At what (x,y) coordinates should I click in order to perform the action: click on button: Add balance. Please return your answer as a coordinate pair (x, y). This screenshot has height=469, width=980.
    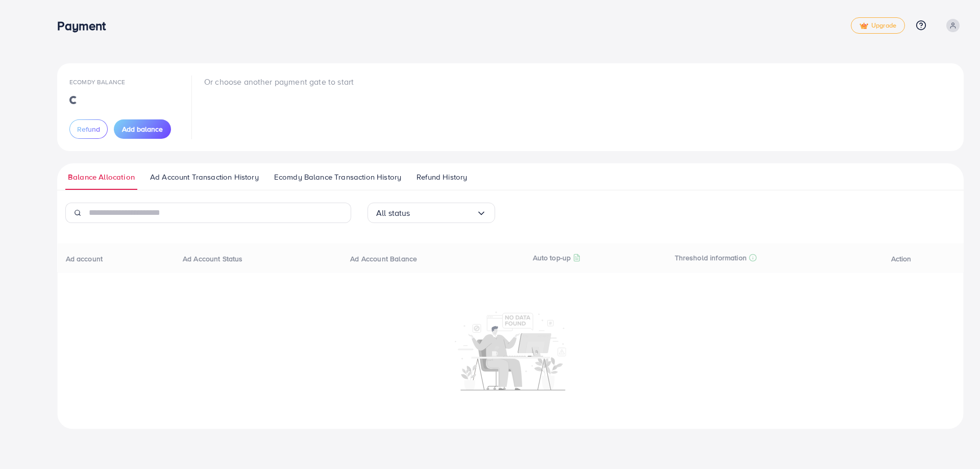
    Looking at the image, I should click on (142, 129).